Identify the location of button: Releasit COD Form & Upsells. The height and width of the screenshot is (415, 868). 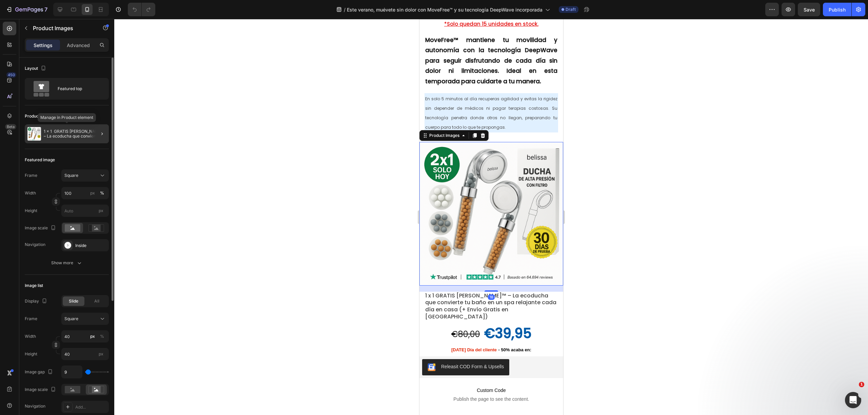
(46, 348).